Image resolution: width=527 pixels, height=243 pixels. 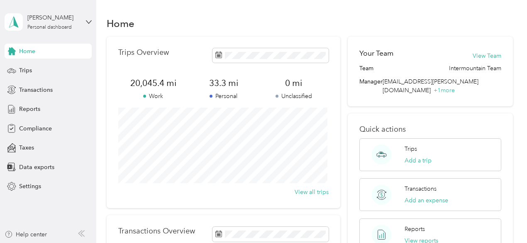 I want to click on p: Quick actions, so click(x=431, y=129).